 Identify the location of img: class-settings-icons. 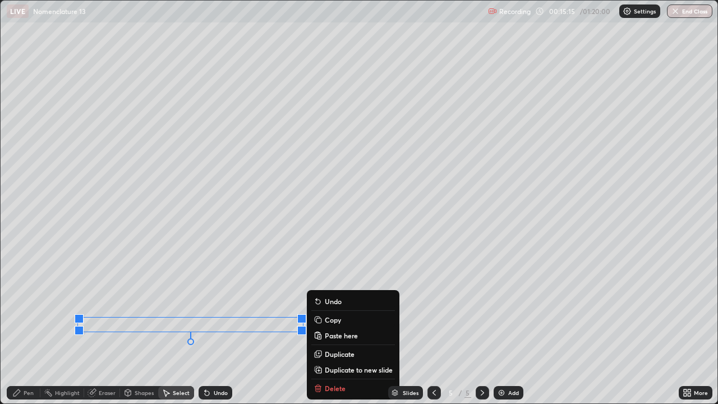
(627, 11).